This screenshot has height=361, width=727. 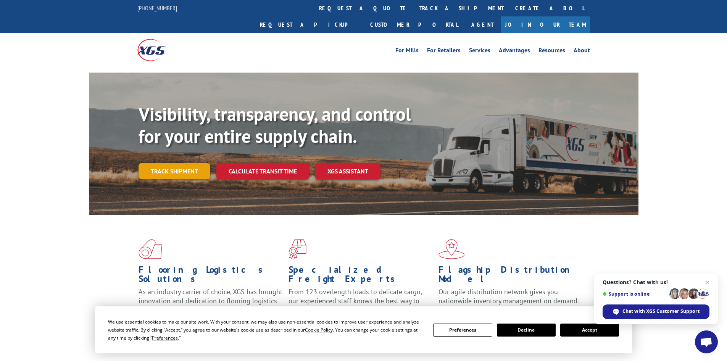 I want to click on button: Accept, so click(x=590, y=330).